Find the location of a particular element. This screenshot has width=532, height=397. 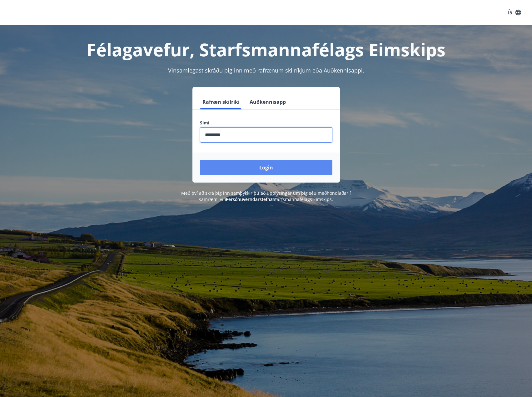

button: Rafræn skilríki is located at coordinates (221, 102).